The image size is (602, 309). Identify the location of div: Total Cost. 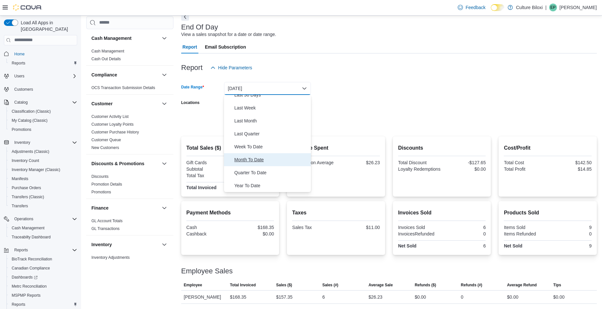
(525, 163).